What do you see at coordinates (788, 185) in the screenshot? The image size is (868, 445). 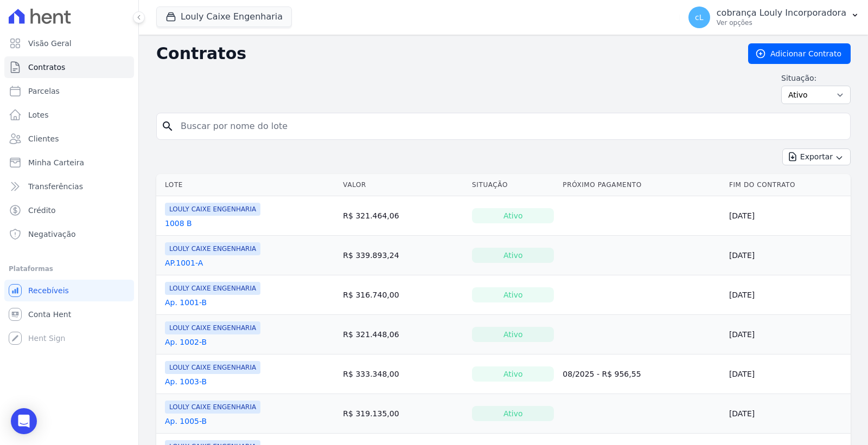 I see `th: Fim do Contrato` at bounding box center [788, 185].